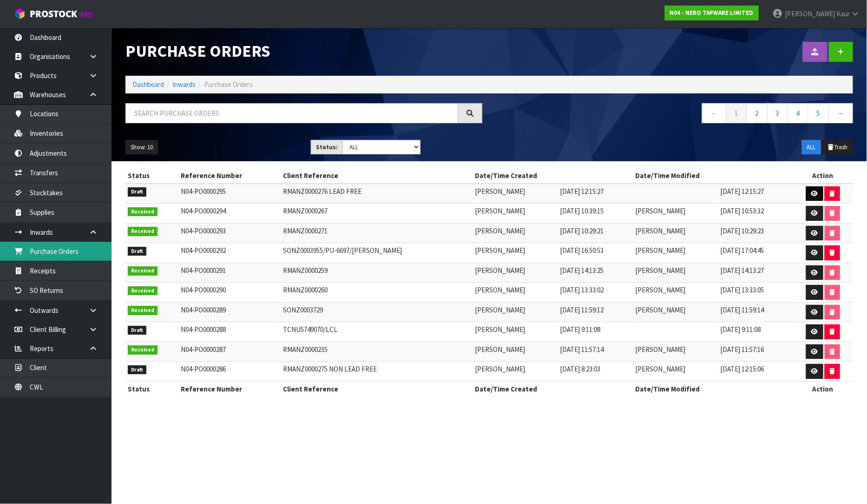 This screenshot has height=504, width=867. Describe the element at coordinates (53, 14) in the screenshot. I see `span: ProStock` at that location.